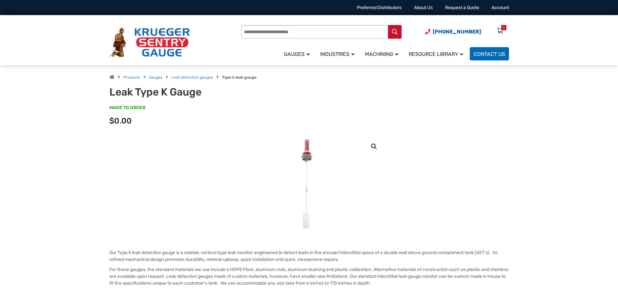 This screenshot has width=618, height=296. I want to click on a: View full-screen image gallery, so click(374, 146).